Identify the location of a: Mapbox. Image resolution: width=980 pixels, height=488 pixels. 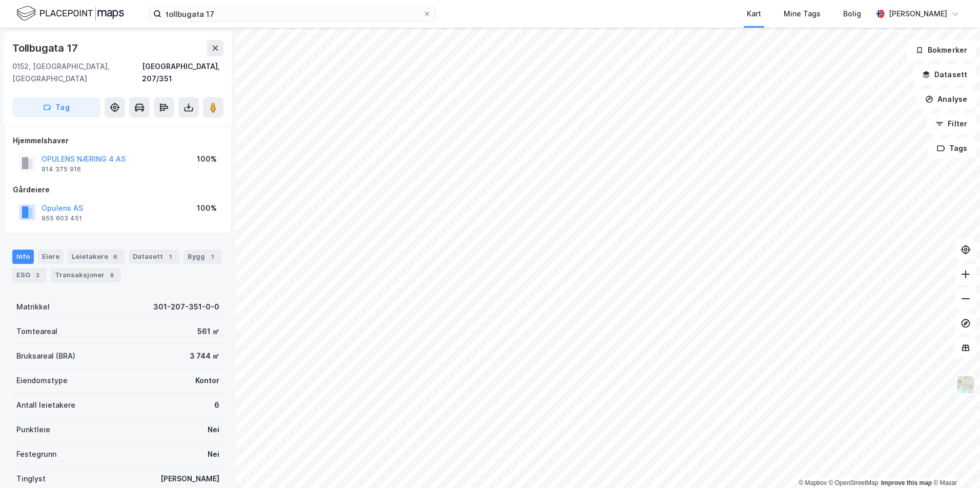
(812, 483).